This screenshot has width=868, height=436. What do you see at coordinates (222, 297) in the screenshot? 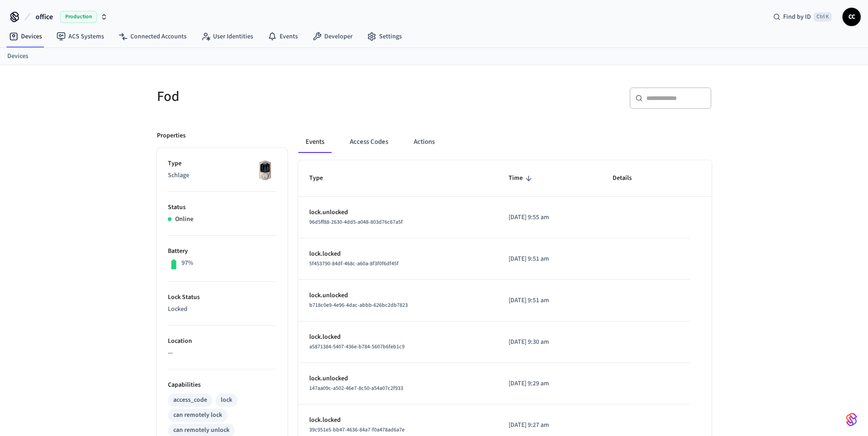
I see `p: Lock Status` at bounding box center [222, 297].